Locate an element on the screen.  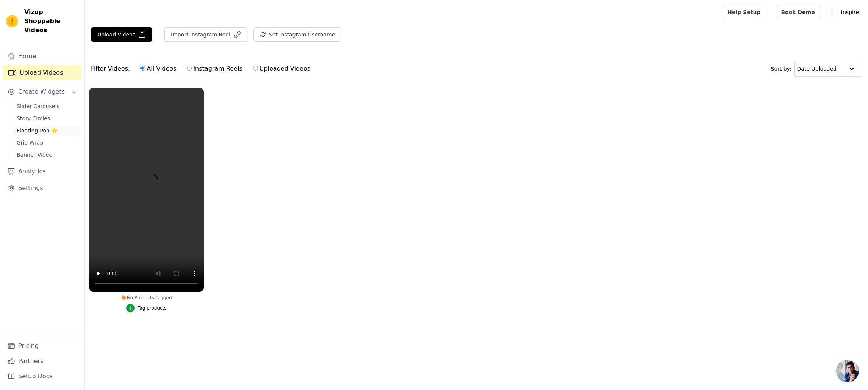
a: Book Demo is located at coordinates (798, 12).